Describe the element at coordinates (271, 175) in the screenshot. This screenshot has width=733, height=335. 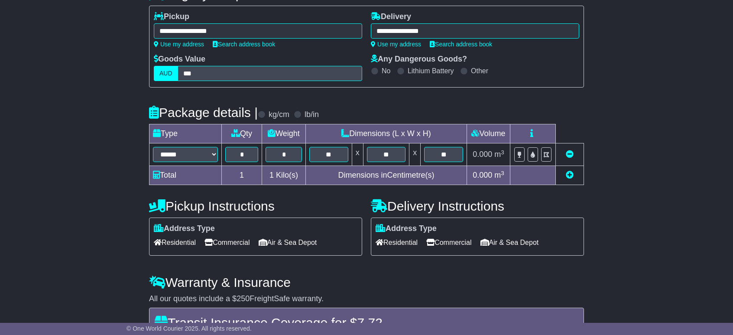
I see `span: 1` at that location.